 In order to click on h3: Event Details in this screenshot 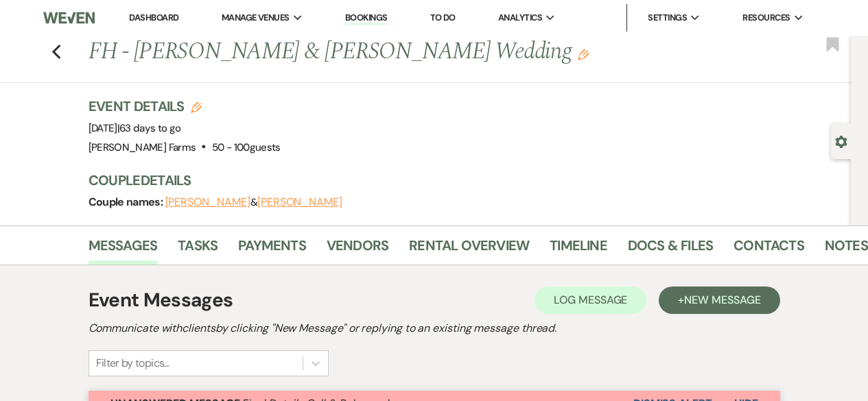, I will do `click(184, 107)`.